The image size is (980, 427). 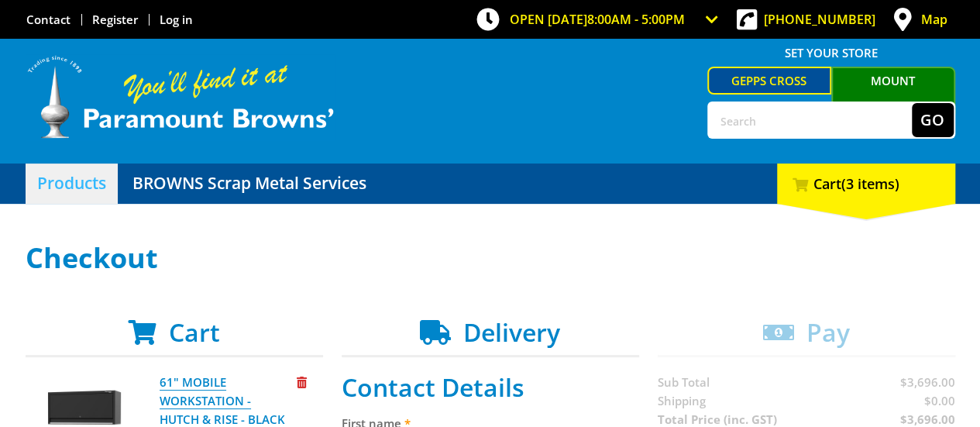 What do you see at coordinates (932, 120) in the screenshot?
I see `button: Go` at bounding box center [932, 120].